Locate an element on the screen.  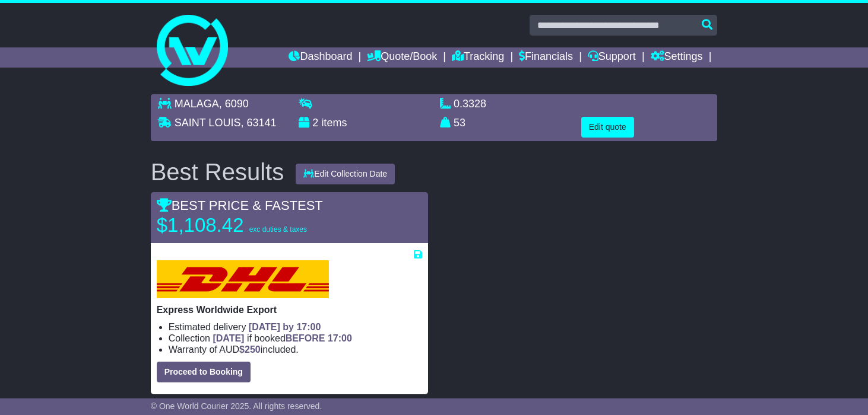
span: 17:00 is located at coordinates (339, 338).